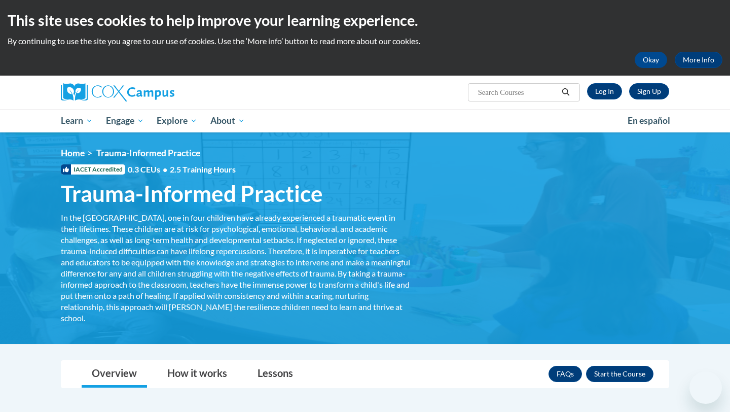  Describe the element at coordinates (365, 41) in the screenshot. I see `p: By continuing to use the site you agree to our use of cookies. Use the ‘More info’ button to read...` at that location.